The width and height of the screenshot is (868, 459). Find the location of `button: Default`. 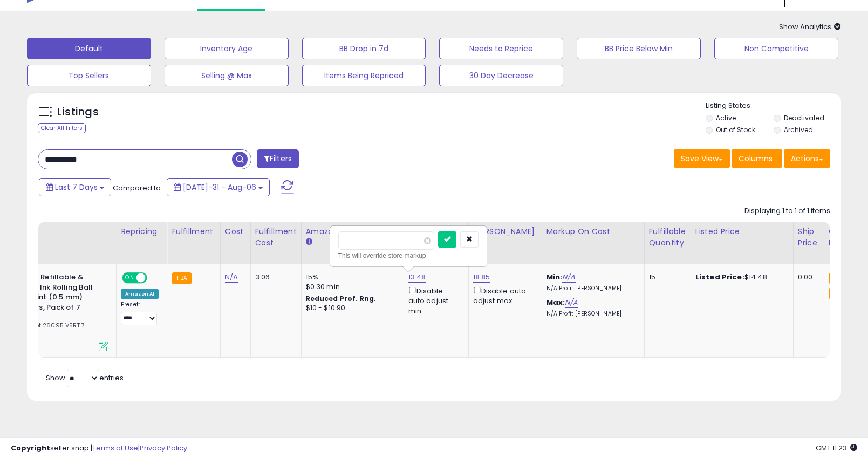

button: Default is located at coordinates (89, 49).